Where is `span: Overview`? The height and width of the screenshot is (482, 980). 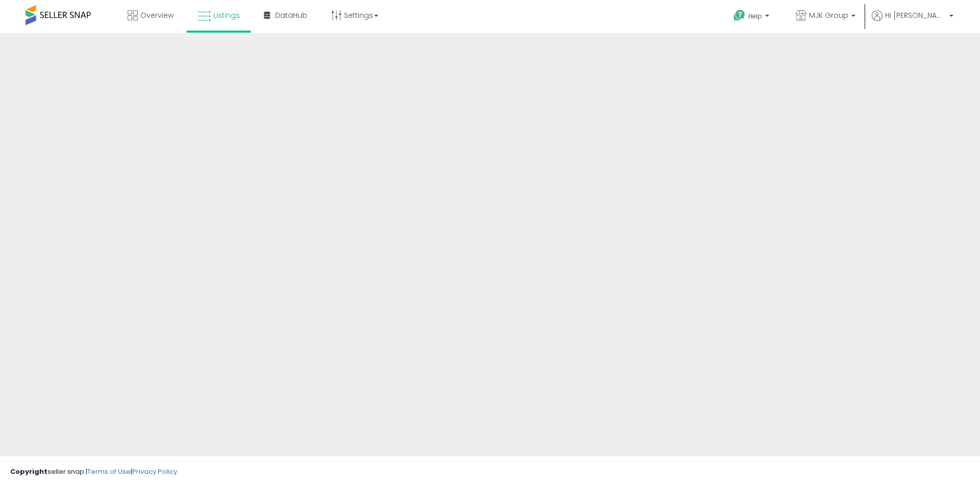
span: Overview is located at coordinates (156, 16).